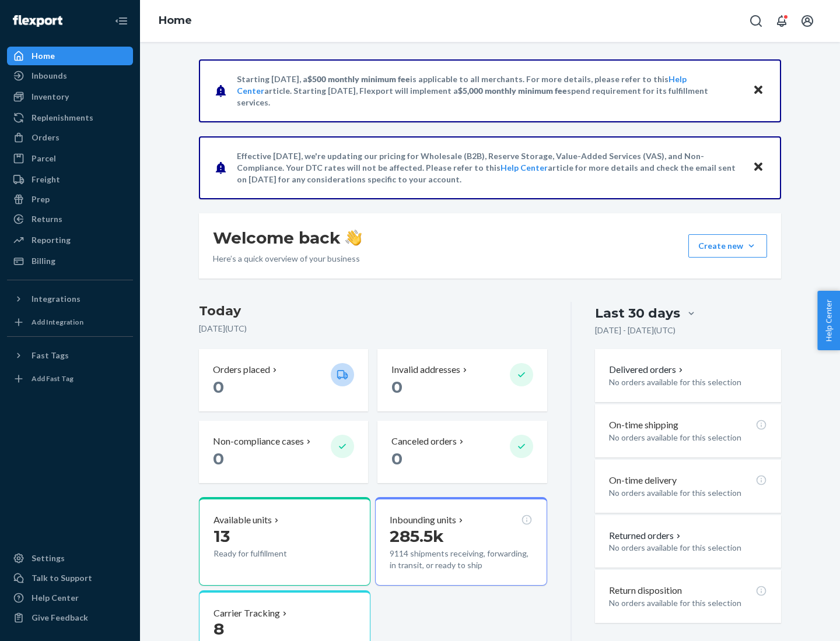 The width and height of the screenshot is (840, 641). What do you see at coordinates (121, 21) in the screenshot?
I see `button: Close Navigation` at bounding box center [121, 21].